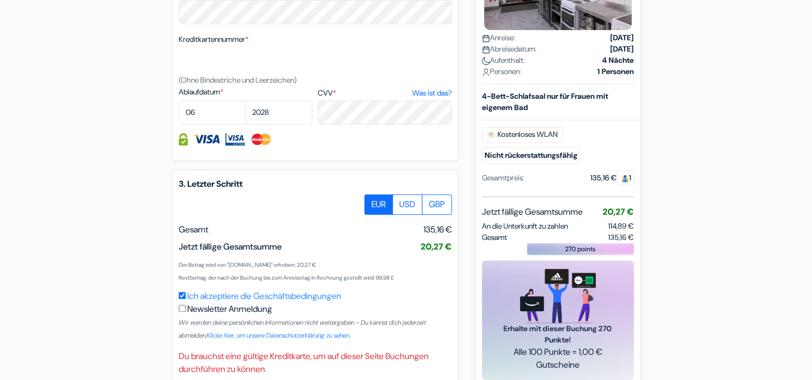 The height and width of the screenshot is (380, 812). Describe the element at coordinates (245, 92) in the screenshot. I see `label: Ablaufdatum` at that location.